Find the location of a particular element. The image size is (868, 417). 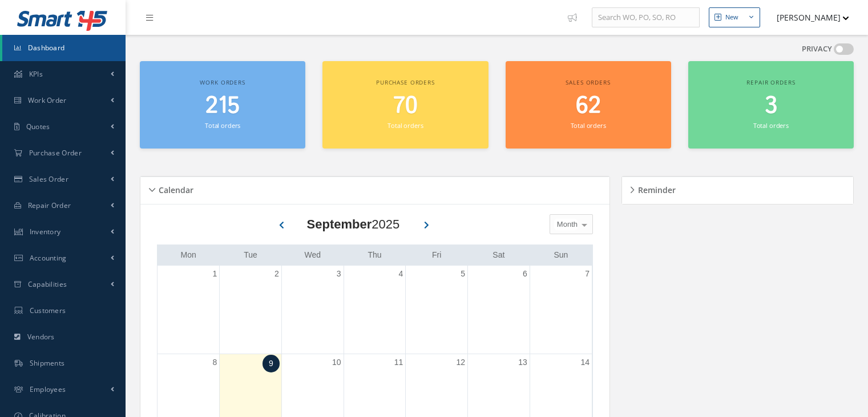

span: Inventory is located at coordinates (45, 232).